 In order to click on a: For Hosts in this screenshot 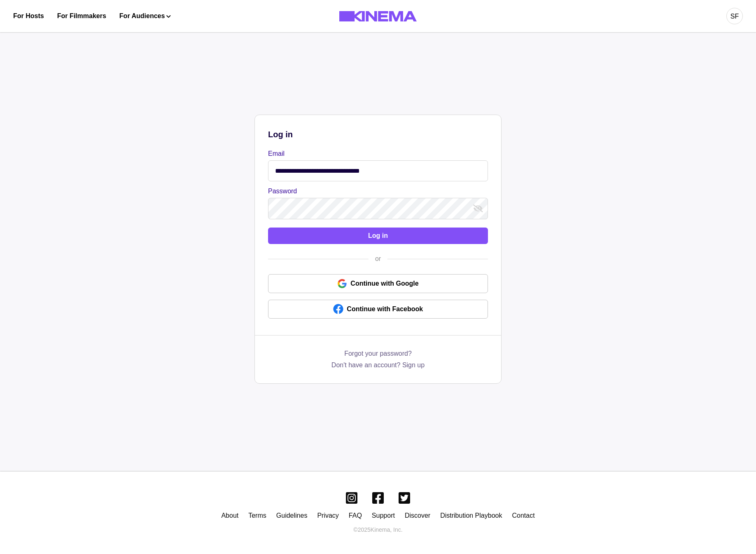, I will do `click(28, 16)`.